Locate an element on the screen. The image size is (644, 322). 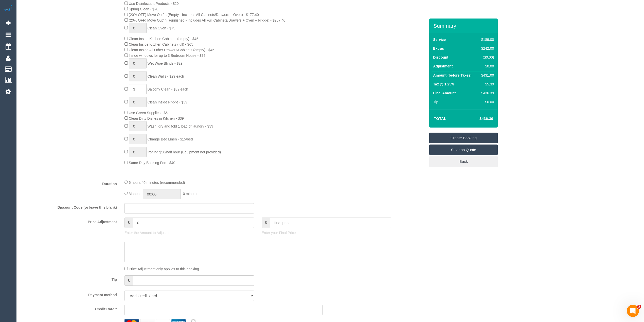
div: $189.00 is located at coordinates (487, 40).